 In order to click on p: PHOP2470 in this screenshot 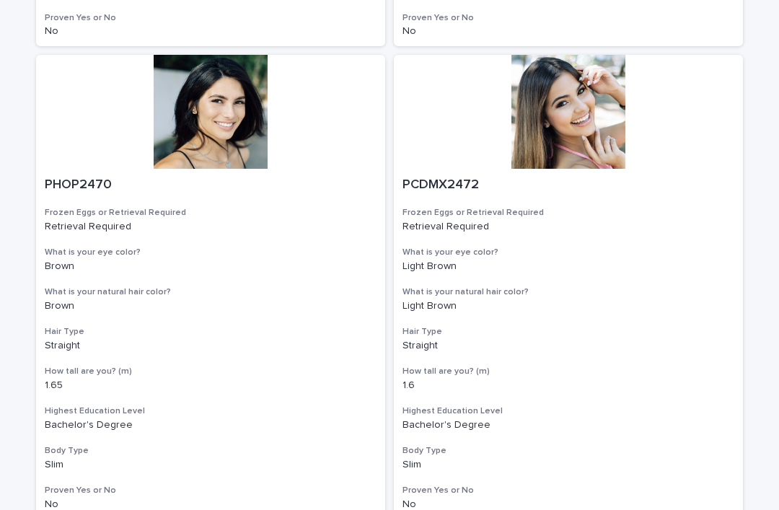, I will do `click(211, 185)`.